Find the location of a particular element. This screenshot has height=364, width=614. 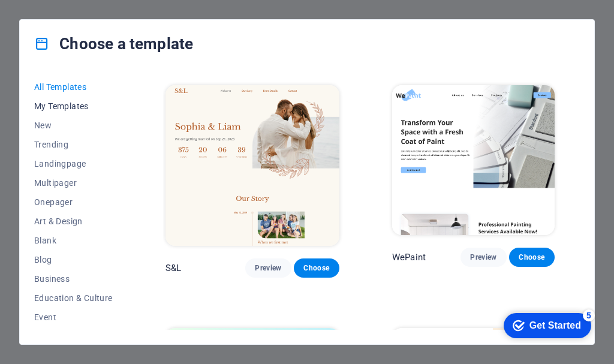

span: Blank is located at coordinates (73, 241).